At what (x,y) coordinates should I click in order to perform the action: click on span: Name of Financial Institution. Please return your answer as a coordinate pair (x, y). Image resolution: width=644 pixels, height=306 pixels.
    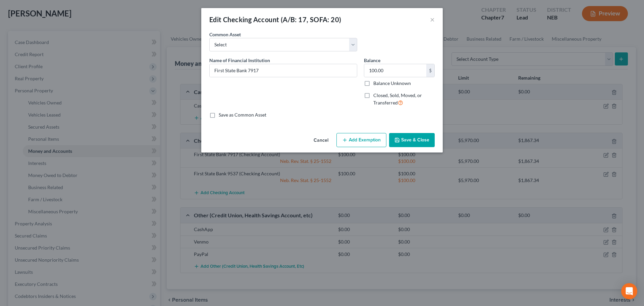
    Looking at the image, I should click on (240, 60).